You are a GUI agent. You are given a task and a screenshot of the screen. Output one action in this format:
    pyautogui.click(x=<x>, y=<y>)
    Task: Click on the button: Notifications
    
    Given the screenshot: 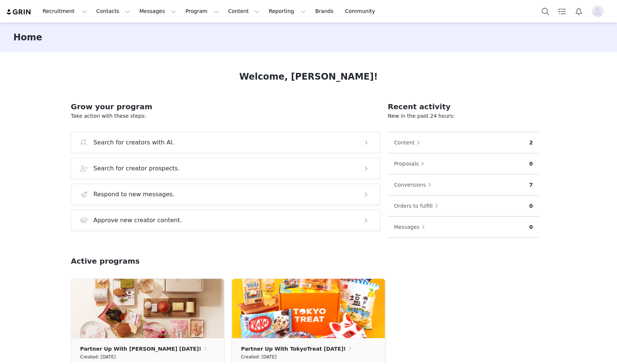 What is the action you would take?
    pyautogui.click(x=579, y=11)
    